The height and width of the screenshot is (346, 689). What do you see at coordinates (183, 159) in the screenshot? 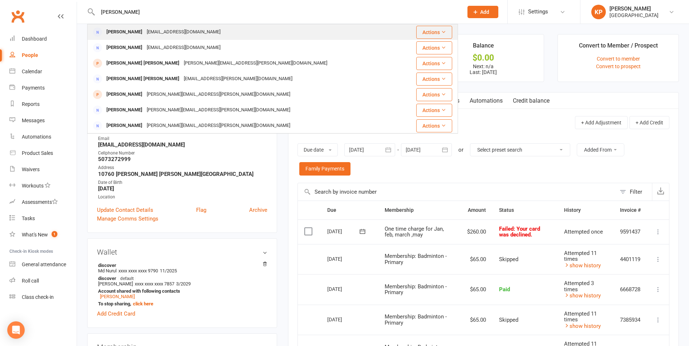
I see `strong: 5073272999` at bounding box center [183, 159].